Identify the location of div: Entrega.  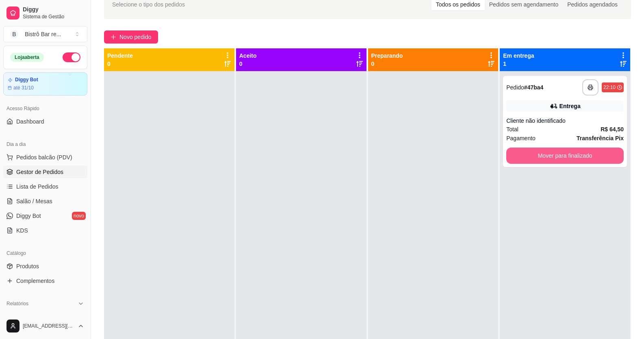
(570, 106).